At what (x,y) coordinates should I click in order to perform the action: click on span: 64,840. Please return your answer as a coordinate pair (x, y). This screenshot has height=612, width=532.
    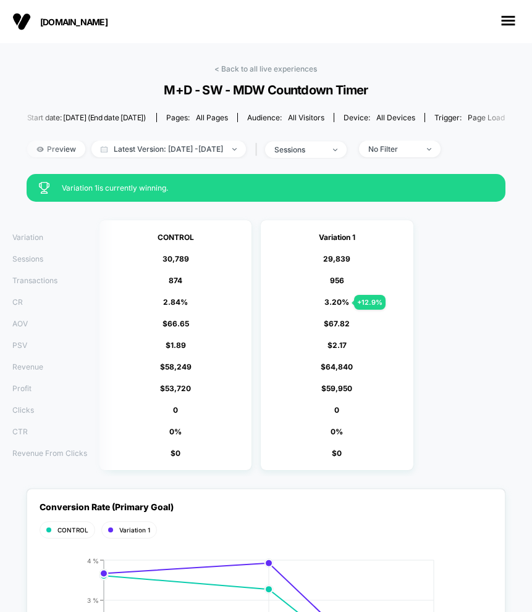
    Looking at the image, I should click on (339, 367).